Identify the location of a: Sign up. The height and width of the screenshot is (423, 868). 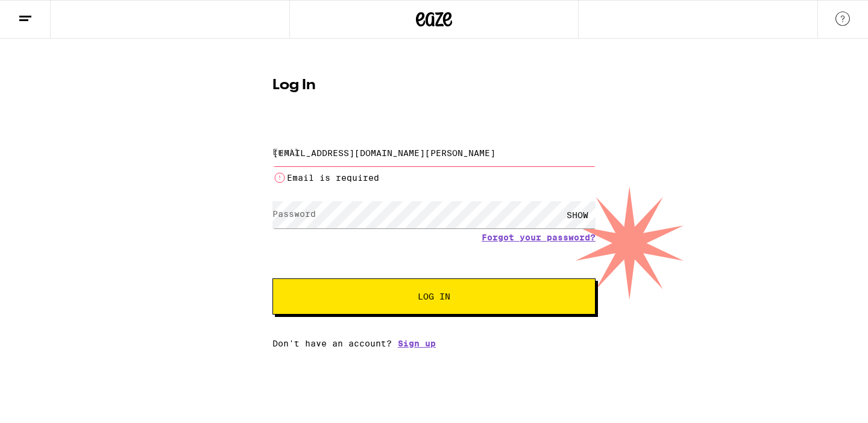
(416, 343).